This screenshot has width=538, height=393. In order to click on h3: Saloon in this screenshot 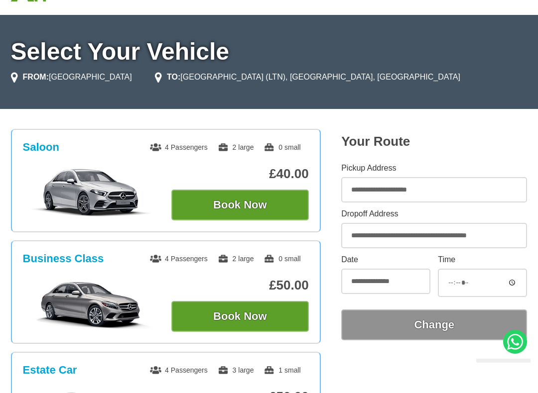, I will do `click(41, 147)`.